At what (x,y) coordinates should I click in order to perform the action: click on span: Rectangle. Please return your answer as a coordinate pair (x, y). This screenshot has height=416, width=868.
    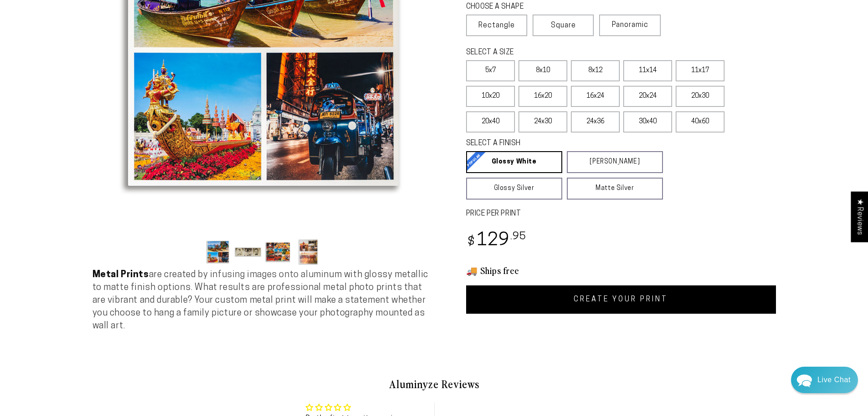
    Looking at the image, I should click on (496, 26).